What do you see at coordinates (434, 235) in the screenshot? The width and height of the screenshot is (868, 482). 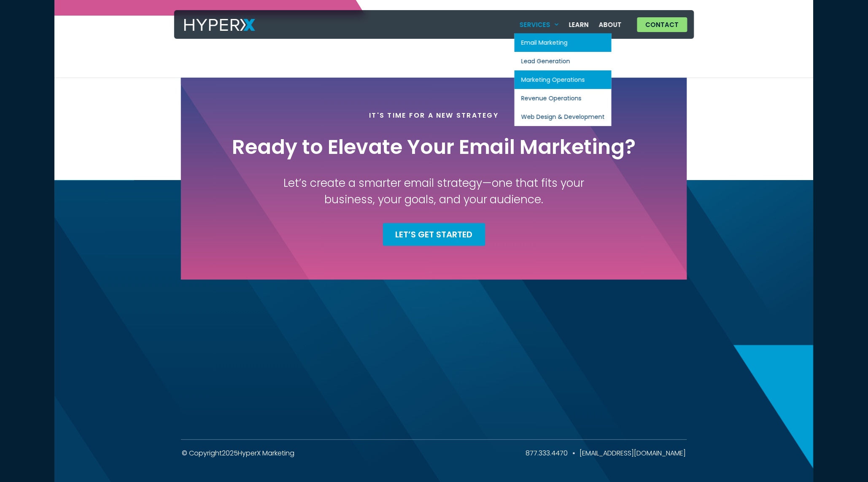 I see `a: Let’s Get Started` at bounding box center [434, 235].